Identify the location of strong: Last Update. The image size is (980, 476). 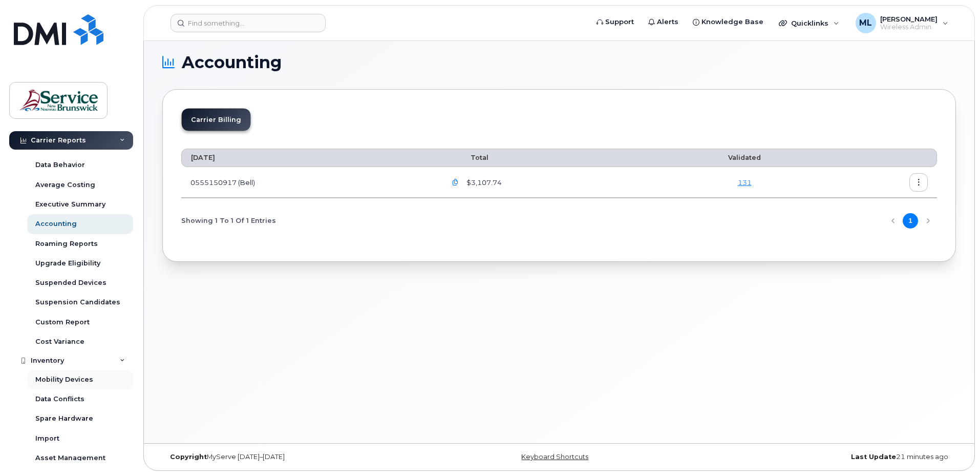
(873, 457).